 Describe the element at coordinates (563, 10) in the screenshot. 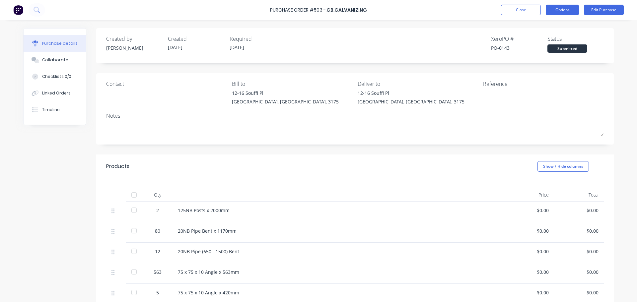

I see `button: Options` at that location.